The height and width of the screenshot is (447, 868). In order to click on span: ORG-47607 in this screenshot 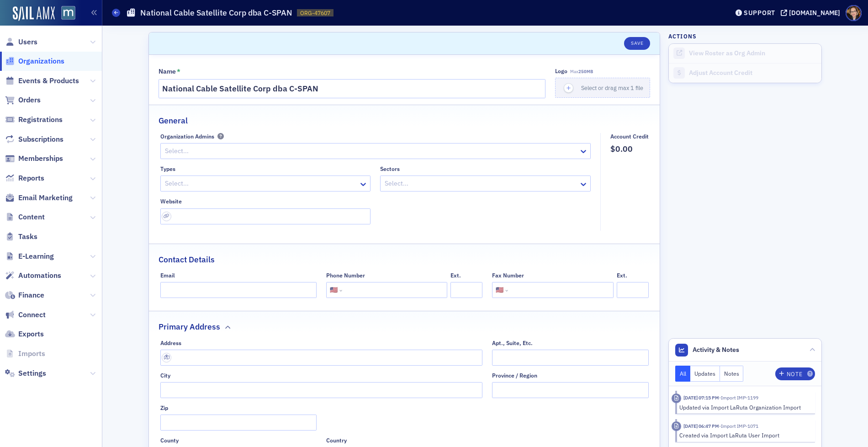, I will do `click(316, 13)`.